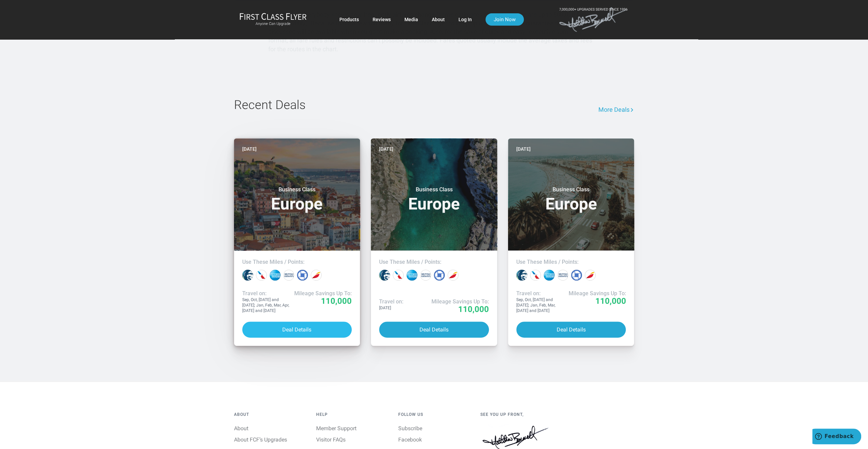 The image size is (868, 449). I want to click on a: Reviews, so click(381, 19).